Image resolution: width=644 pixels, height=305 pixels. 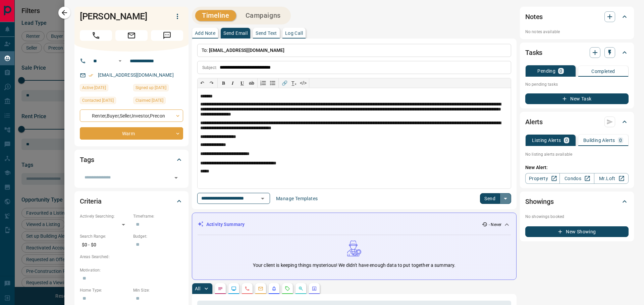 What do you see at coordinates (132, 116) in the screenshot?
I see `div: Renter , Buyer , Seller , Investor , Precon` at bounding box center [132, 116].